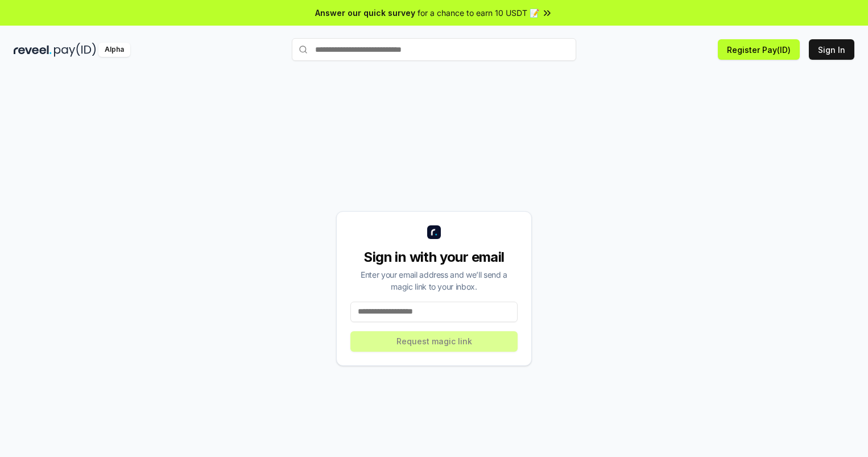 This screenshot has height=457, width=868. I want to click on div: Sign in with your email, so click(434, 257).